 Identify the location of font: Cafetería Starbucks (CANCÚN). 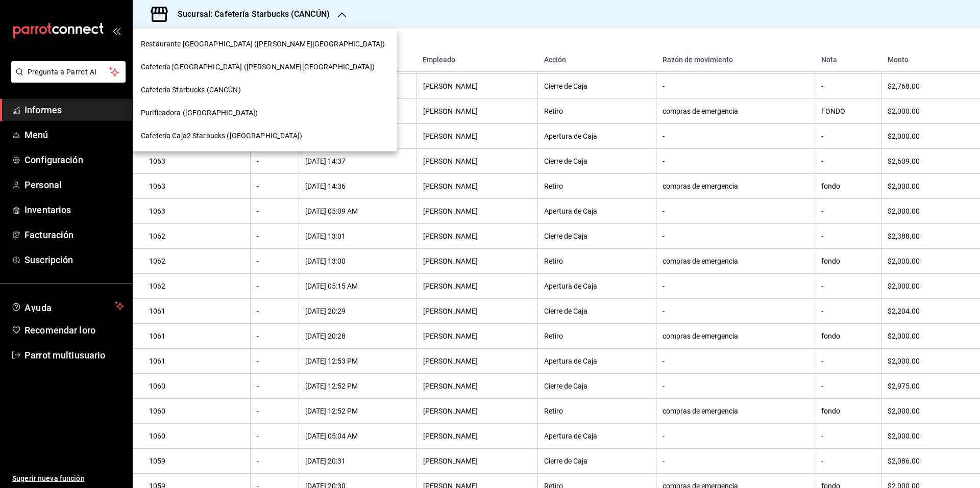
(191, 90).